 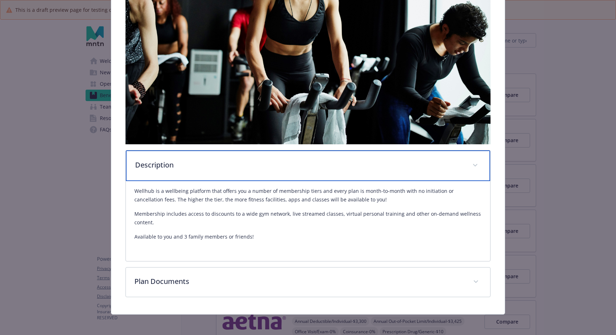 I want to click on p: Plan Documents, so click(x=300, y=281).